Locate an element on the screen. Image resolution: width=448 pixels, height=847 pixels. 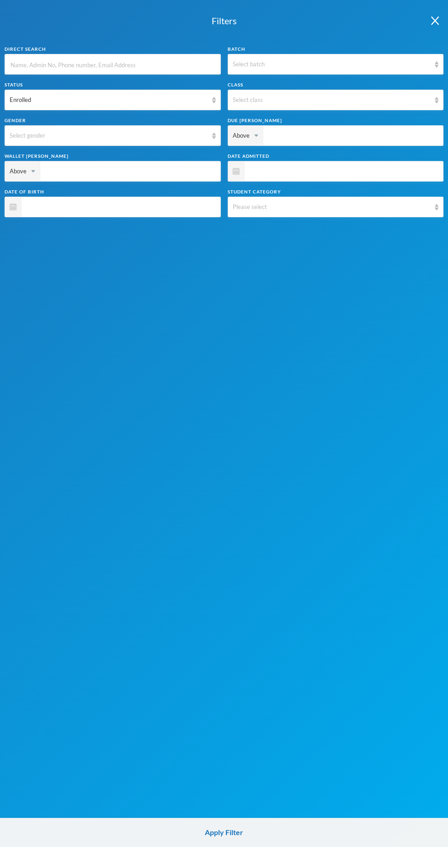
div: Select class is located at coordinates (332, 100).